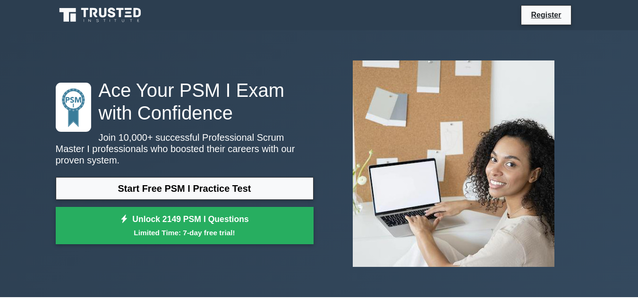 The height and width of the screenshot is (299, 638). I want to click on small: Limited Time: 7-day free trial!, so click(185, 232).